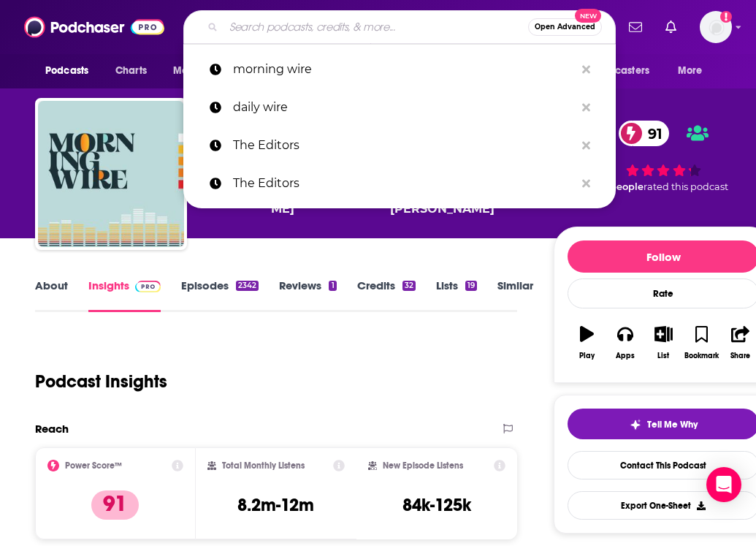 This screenshot has height=546, width=756. I want to click on a: Lists19, so click(456, 295).